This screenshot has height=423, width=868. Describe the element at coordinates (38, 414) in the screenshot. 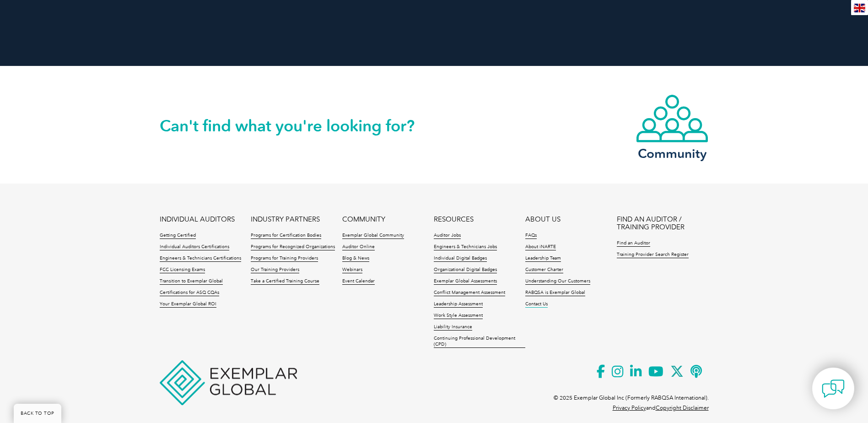

I see `a: BACK TO TOP` at that location.